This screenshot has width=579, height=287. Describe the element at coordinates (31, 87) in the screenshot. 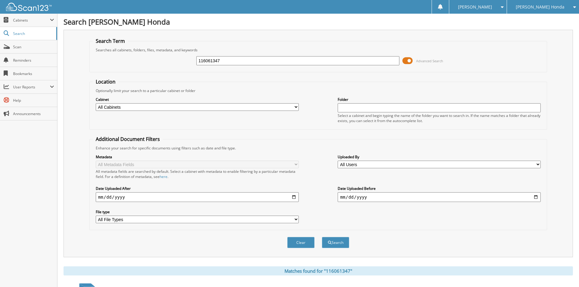

I see `span: User Reports` at that location.